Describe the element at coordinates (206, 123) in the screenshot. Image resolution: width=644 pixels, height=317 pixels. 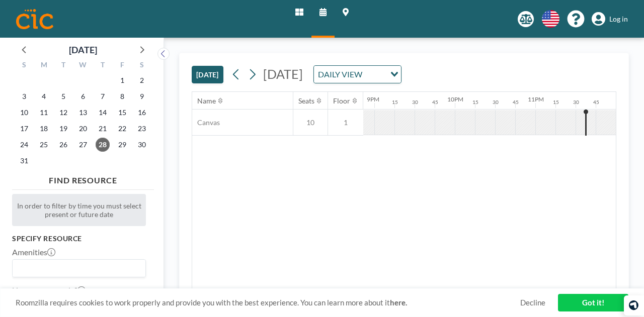
I see `span: Canvas` at that location.